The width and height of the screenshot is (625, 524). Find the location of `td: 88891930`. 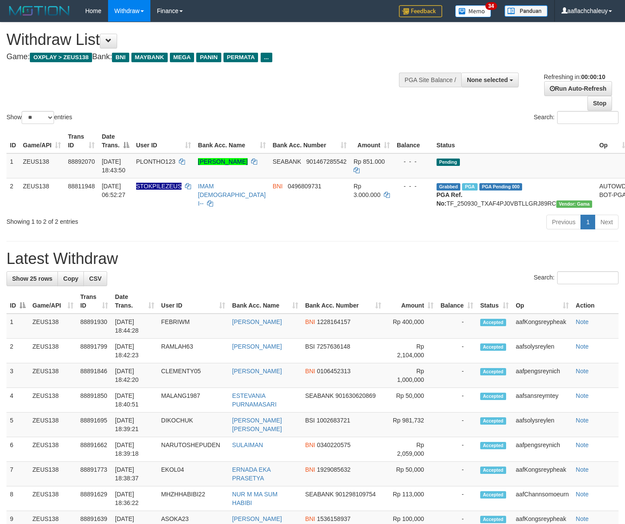

td: 88891930 is located at coordinates (94, 326).